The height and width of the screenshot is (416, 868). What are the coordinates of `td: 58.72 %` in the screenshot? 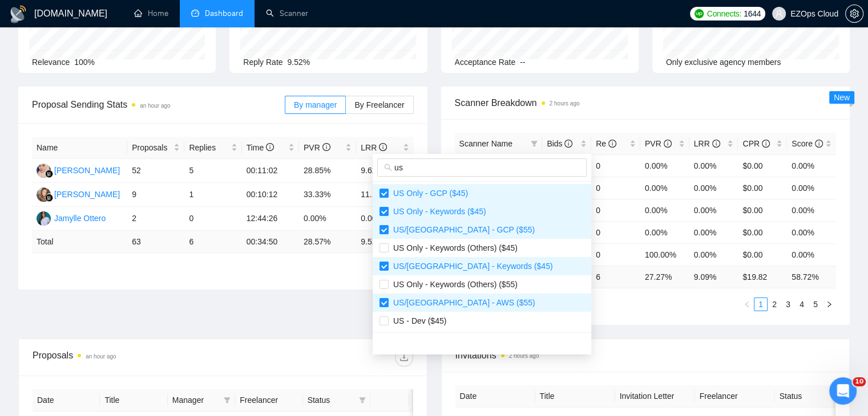 It's located at (812, 277).